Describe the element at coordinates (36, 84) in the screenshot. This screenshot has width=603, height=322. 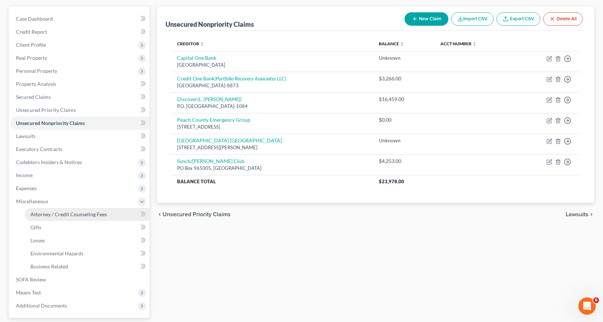
I see `span: Property Analysis` at that location.